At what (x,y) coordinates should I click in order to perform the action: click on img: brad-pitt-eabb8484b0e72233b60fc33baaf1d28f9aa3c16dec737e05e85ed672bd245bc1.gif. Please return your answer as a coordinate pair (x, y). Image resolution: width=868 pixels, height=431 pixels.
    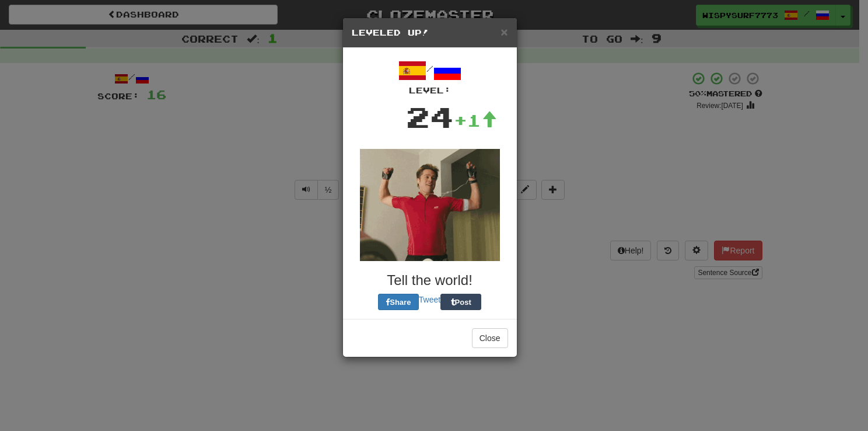
    Looking at the image, I should click on (430, 205).